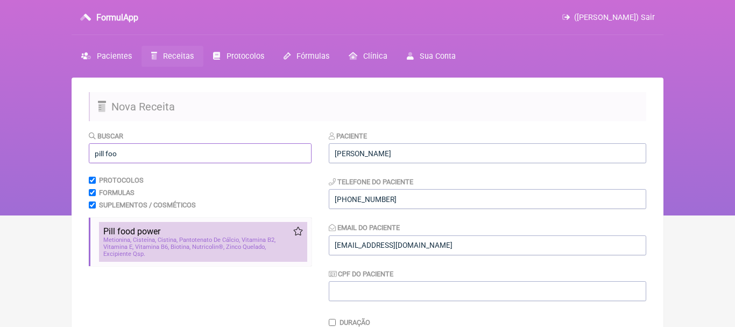  What do you see at coordinates (117, 231) in the screenshot?
I see `span: Pill foo` at bounding box center [117, 231].